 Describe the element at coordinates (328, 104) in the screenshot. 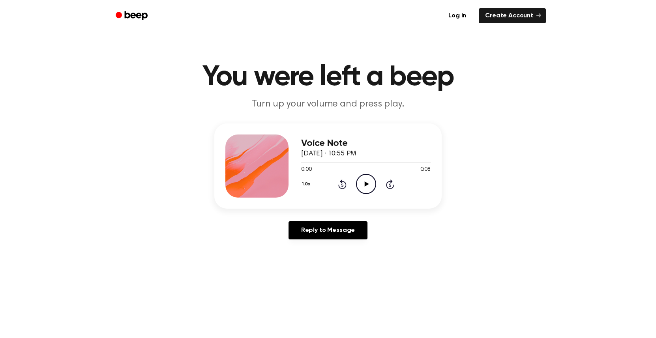

I see `p: Turn up your volume and press play.` at that location.